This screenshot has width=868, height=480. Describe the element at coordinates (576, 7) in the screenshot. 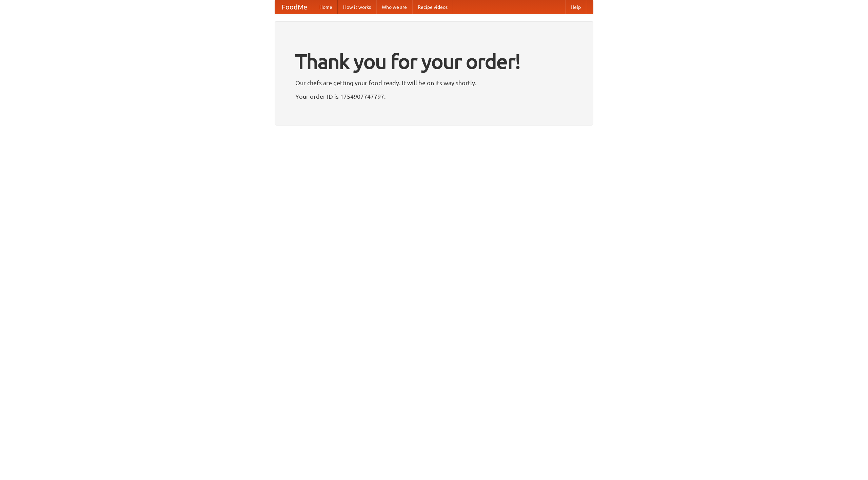

I see `a: Help` at that location.